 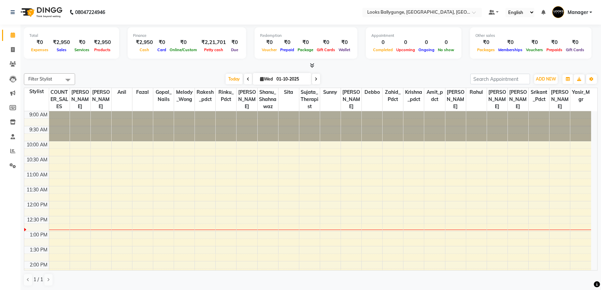 I want to click on div: Finance, so click(x=187, y=35).